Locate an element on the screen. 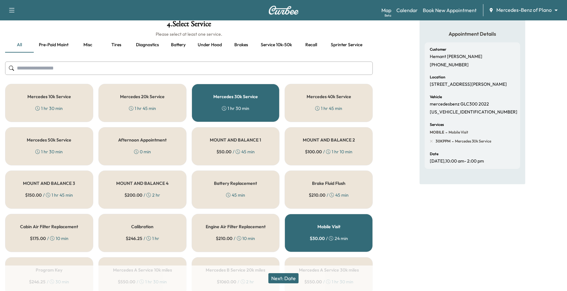 The height and width of the screenshot is (291, 567). button: Tires is located at coordinates (116, 45).